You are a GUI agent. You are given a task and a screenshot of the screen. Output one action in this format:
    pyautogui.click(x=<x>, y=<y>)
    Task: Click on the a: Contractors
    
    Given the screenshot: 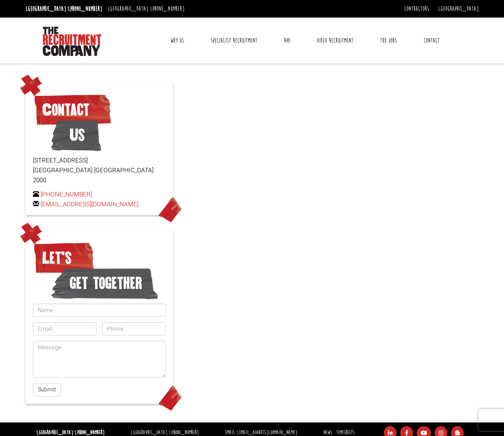 What is the action you would take?
    pyautogui.click(x=416, y=9)
    